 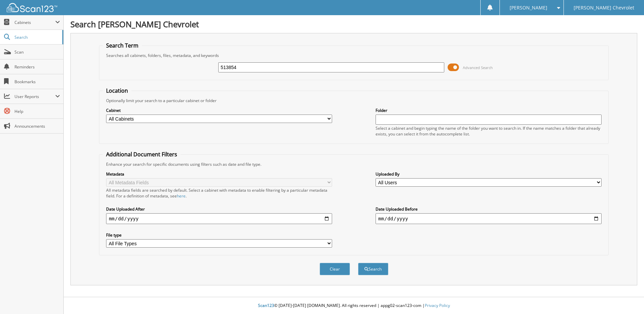 What do you see at coordinates (219, 193) in the screenshot?
I see `div: All metadata fields are searched by default. Select a cabinet with metadata to enable filtering b...` at bounding box center [219, 193].